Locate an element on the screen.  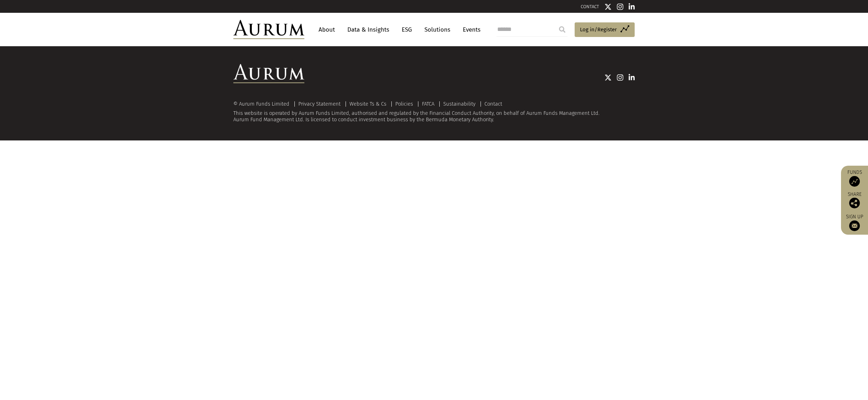
a: ESG is located at coordinates (407, 30).